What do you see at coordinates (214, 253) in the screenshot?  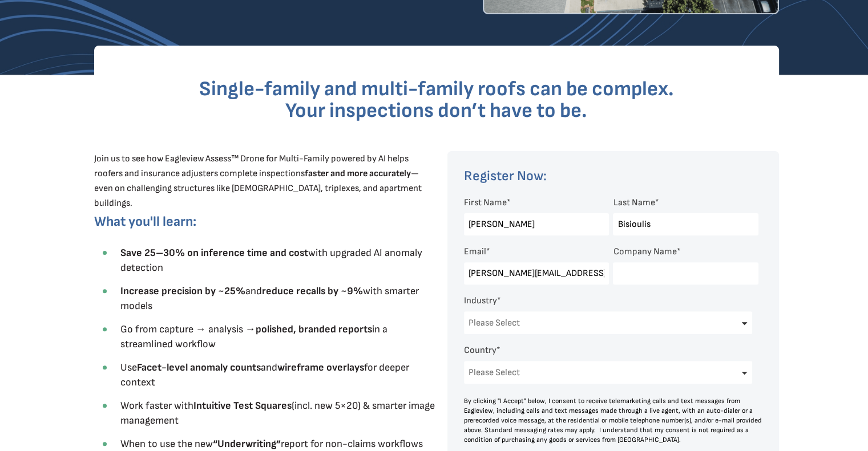 I see `strong: Save 25–30% on inference time and cost` at bounding box center [214, 253].